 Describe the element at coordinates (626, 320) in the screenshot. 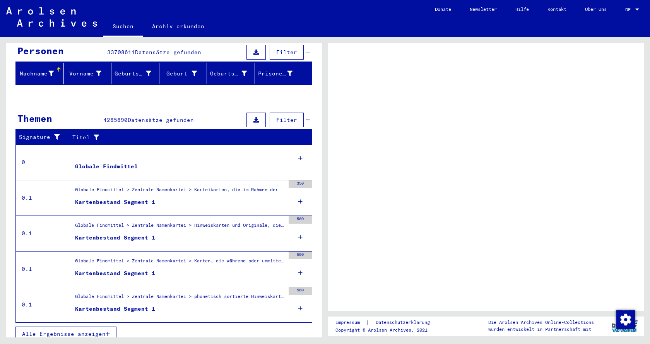

I see `img: Zustimmung ändern` at that location.